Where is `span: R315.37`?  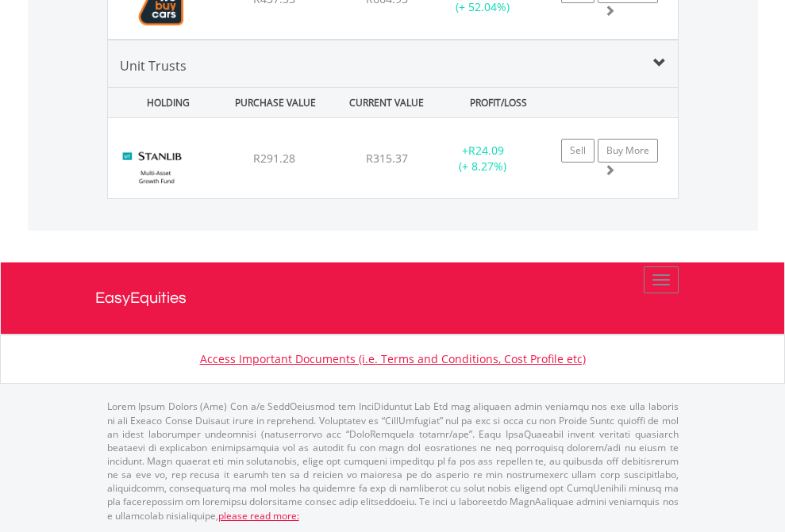 span: R315.37 is located at coordinates (387, 157).